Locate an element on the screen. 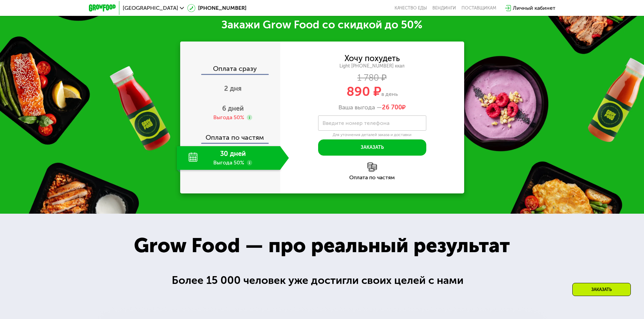  span: 26 700 is located at coordinates (392, 108).